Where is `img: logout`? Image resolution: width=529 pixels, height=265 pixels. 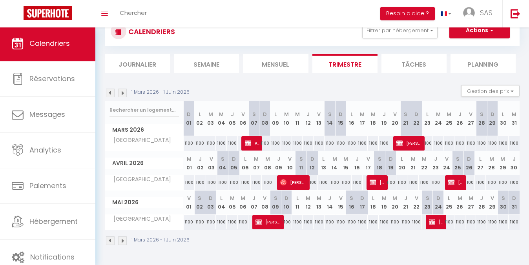
img: logout is located at coordinates (515, 13).